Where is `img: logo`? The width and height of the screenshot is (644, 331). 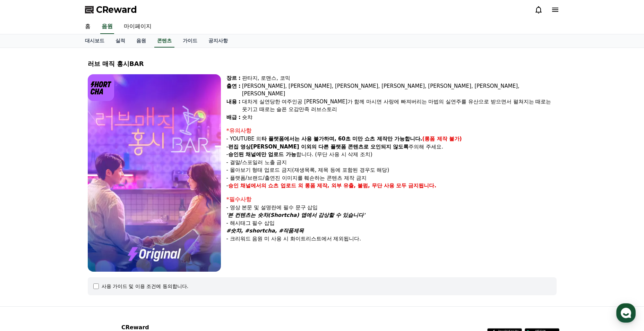 img: logo is located at coordinates (101, 87).